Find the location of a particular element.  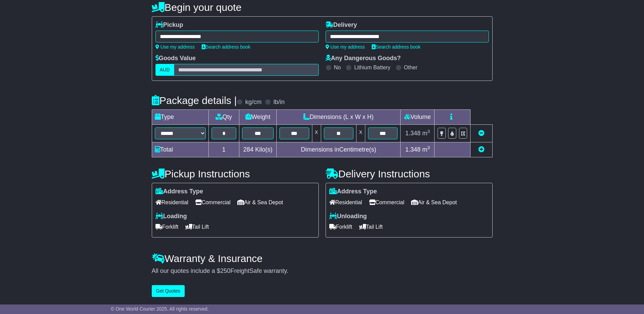

a: Remove this item is located at coordinates (481, 133).